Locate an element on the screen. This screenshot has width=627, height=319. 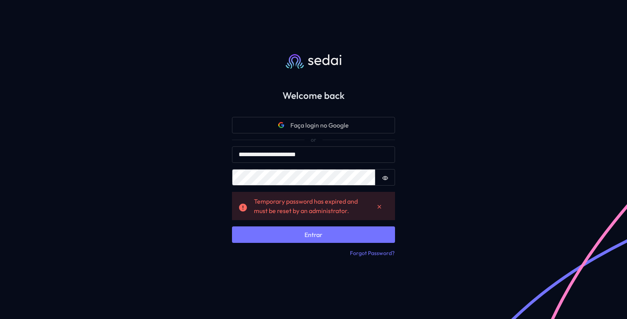
h2: Welcome back is located at coordinates (314, 95).